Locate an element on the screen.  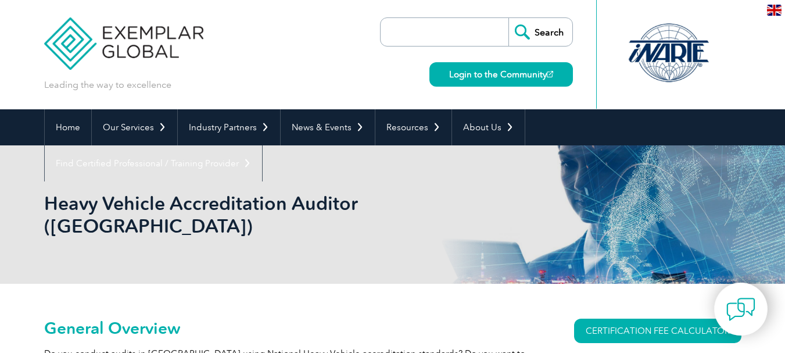
a: Home is located at coordinates (68, 127).